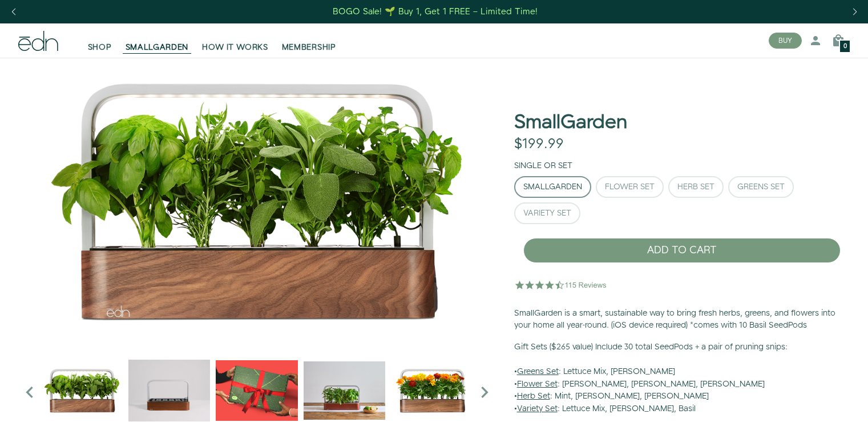  What do you see at coordinates (682, 250) in the screenshot?
I see `button: ADD TO CART` at bounding box center [682, 250].